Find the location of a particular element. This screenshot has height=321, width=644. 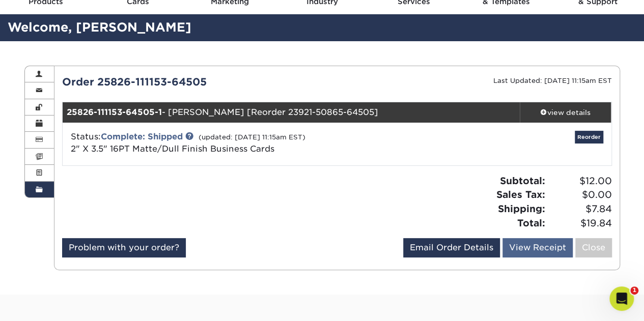

a: view details is located at coordinates (565, 112).